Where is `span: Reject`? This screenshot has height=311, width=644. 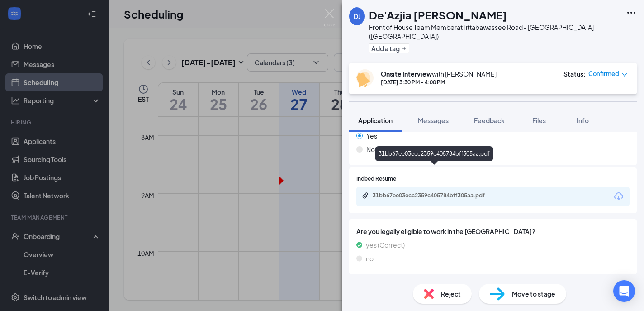
span: Reject is located at coordinates (451, 294).